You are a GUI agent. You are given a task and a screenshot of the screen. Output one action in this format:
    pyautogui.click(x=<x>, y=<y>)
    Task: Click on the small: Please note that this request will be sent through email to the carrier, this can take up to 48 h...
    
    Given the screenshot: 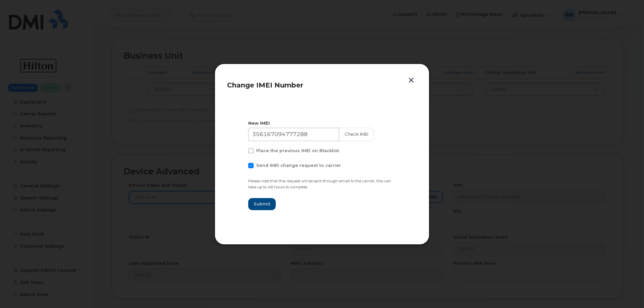 What is the action you would take?
    pyautogui.click(x=319, y=184)
    